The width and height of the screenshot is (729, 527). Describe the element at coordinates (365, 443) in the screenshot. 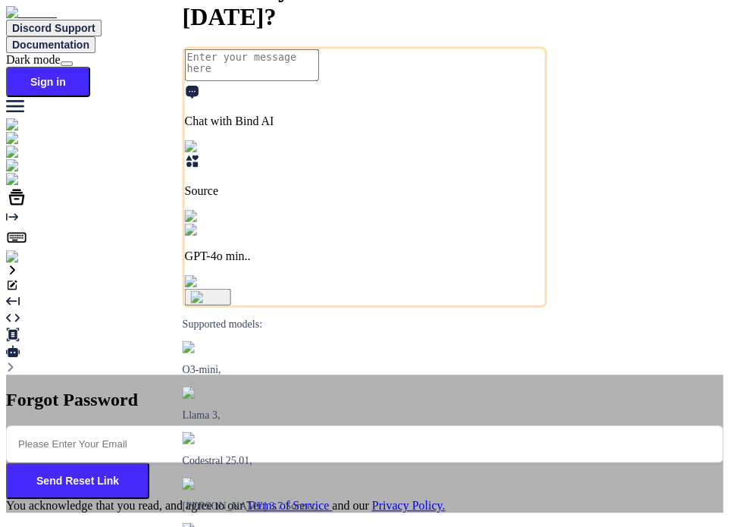

I see `input: Please Enter Your Email` at that location.